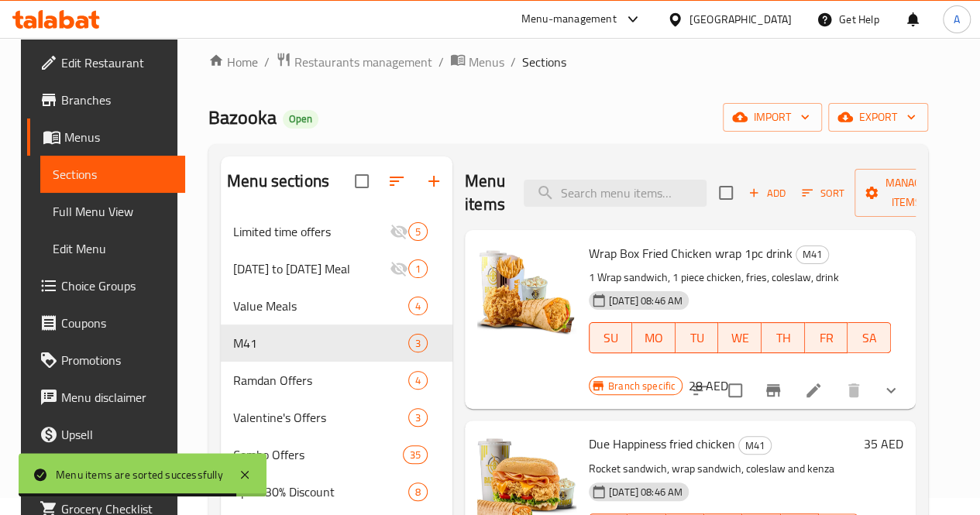  Describe the element at coordinates (320, 380) in the screenshot. I see `span: Ramdan Offers` at that location.